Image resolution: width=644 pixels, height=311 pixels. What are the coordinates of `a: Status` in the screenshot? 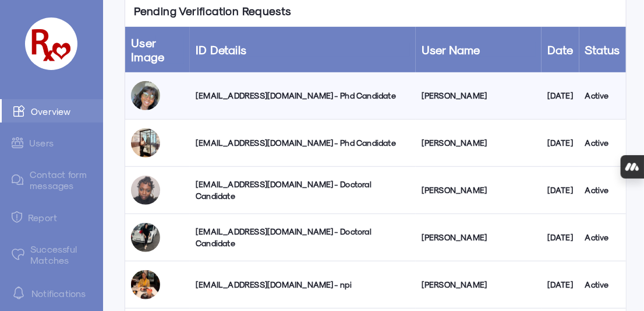 It's located at (602, 50).